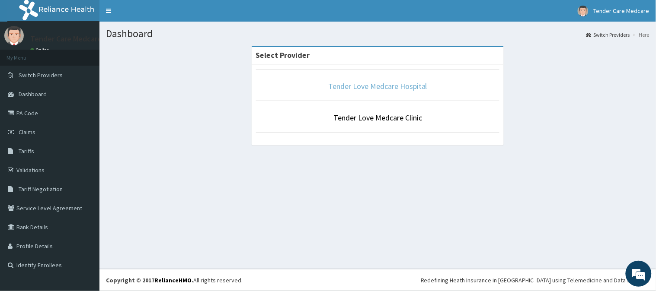  I want to click on a: Tender Love Medcare Hospital, so click(377, 86).